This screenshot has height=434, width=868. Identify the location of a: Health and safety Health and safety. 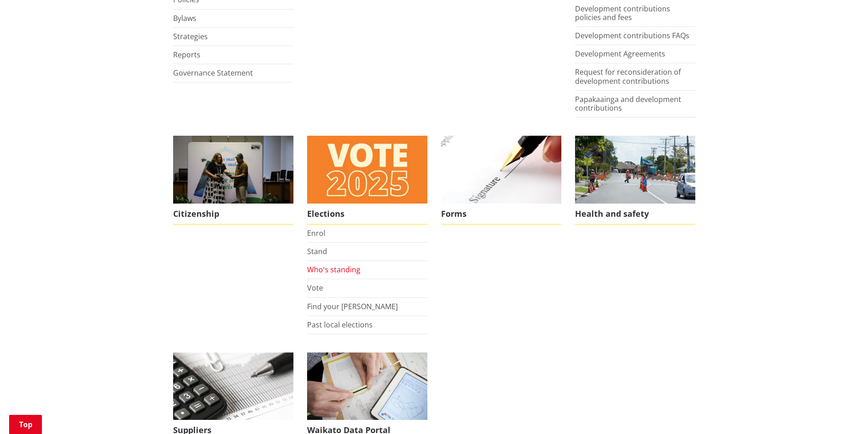
(635, 180).